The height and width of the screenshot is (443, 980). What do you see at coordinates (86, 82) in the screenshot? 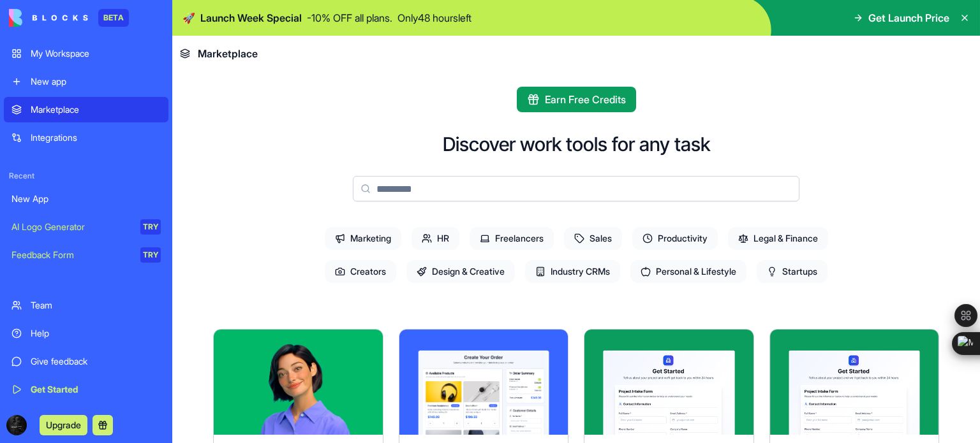
I see `a: New app` at bounding box center [86, 82].